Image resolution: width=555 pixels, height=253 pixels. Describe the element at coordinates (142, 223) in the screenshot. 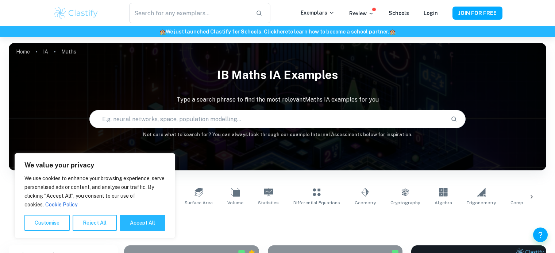

I see `button: Accept All` at that location.